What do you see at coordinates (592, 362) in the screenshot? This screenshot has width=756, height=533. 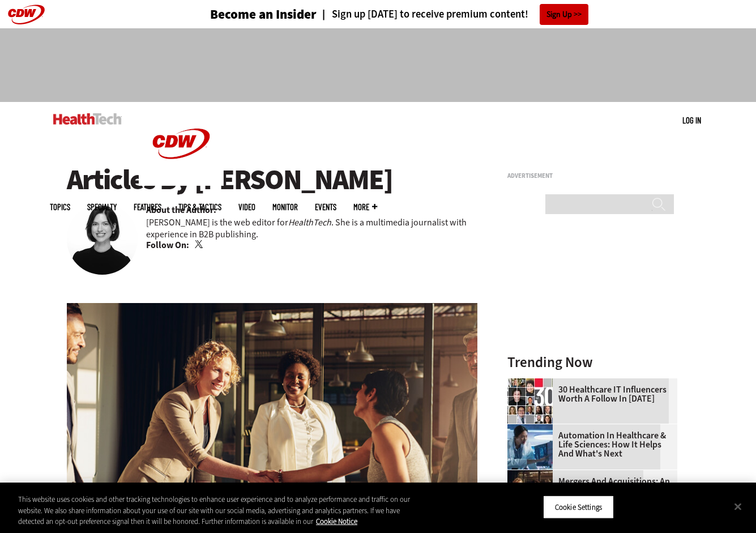 I see `h3: Trending Now` at bounding box center [592, 362].